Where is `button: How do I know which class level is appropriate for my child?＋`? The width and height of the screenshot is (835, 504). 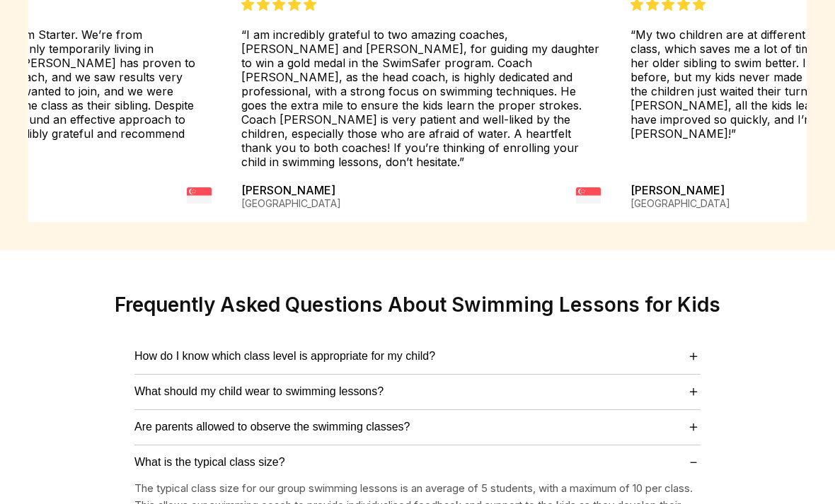
button: How do I know which class level is appropriate for my child?＋ is located at coordinates (418, 356).